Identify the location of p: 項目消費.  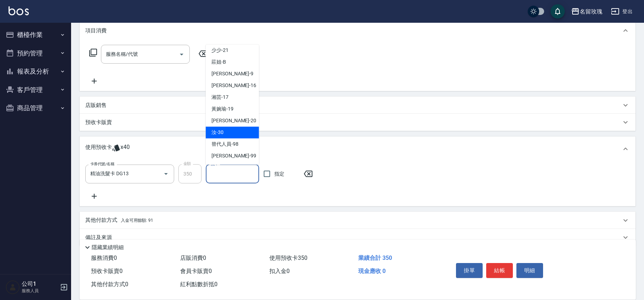
(96, 30).